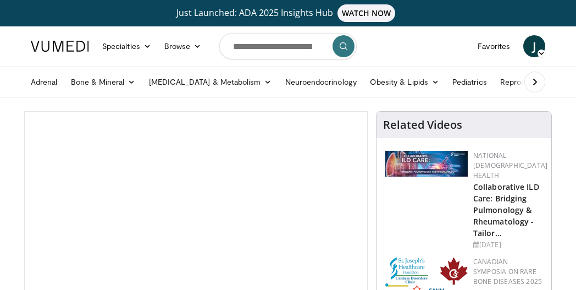  What do you see at coordinates (60, 46) in the screenshot?
I see `img: VuMedi Logo` at bounding box center [60, 46].